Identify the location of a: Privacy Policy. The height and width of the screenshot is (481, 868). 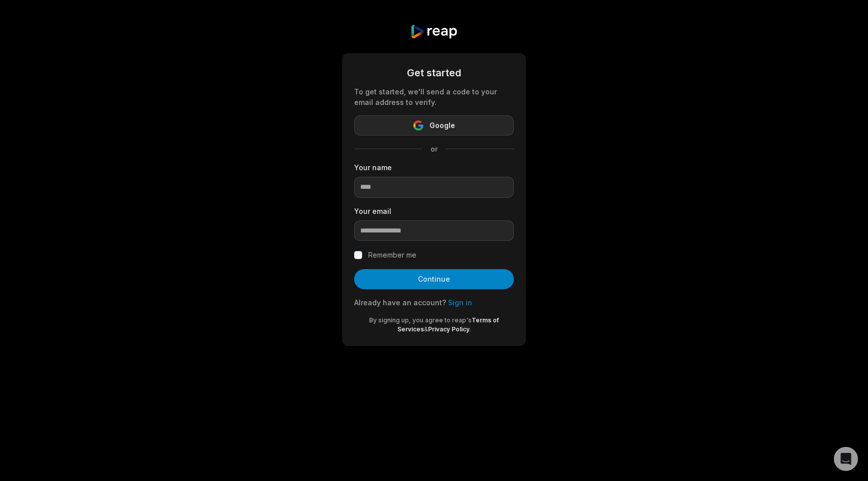
(449, 329).